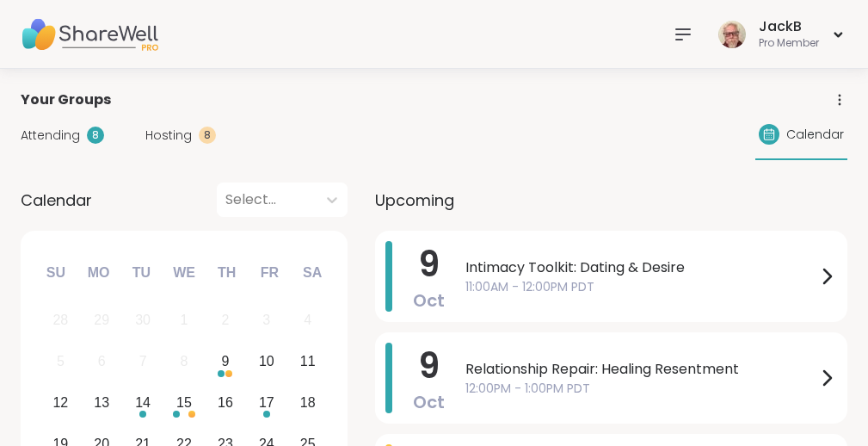 The image size is (868, 446). I want to click on div: Choose Monday, October 13th, 2025, so click(102, 403).